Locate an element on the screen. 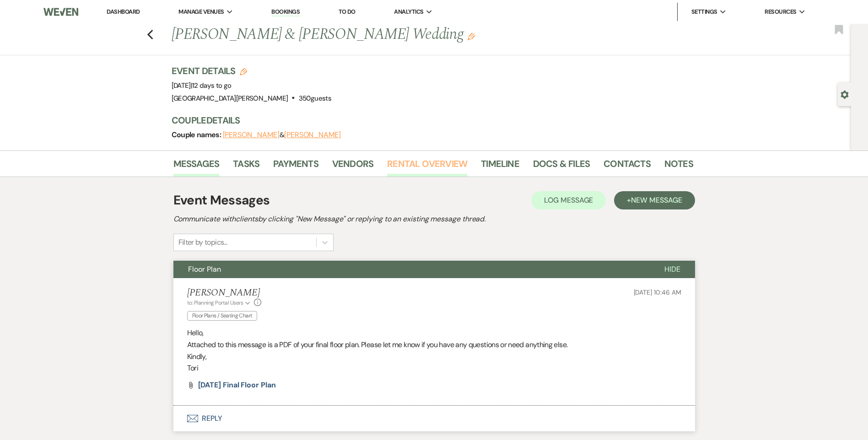 The image size is (868, 440). span: Couple names: is located at coordinates (197, 134).